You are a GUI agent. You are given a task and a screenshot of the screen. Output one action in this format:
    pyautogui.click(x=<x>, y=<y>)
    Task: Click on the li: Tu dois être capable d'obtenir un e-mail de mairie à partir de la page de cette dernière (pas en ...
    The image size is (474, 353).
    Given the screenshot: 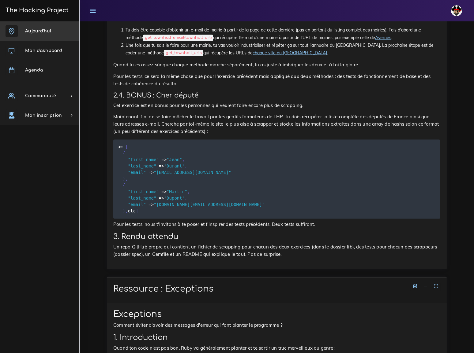 What is the action you would take?
    pyautogui.click(x=283, y=34)
    